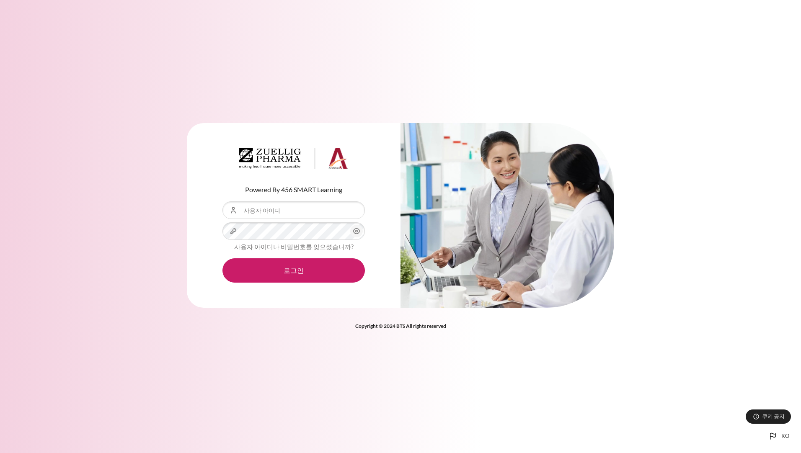 The height and width of the screenshot is (453, 801). Describe the element at coordinates (294, 160) in the screenshot. I see `a: Architeck` at that location.